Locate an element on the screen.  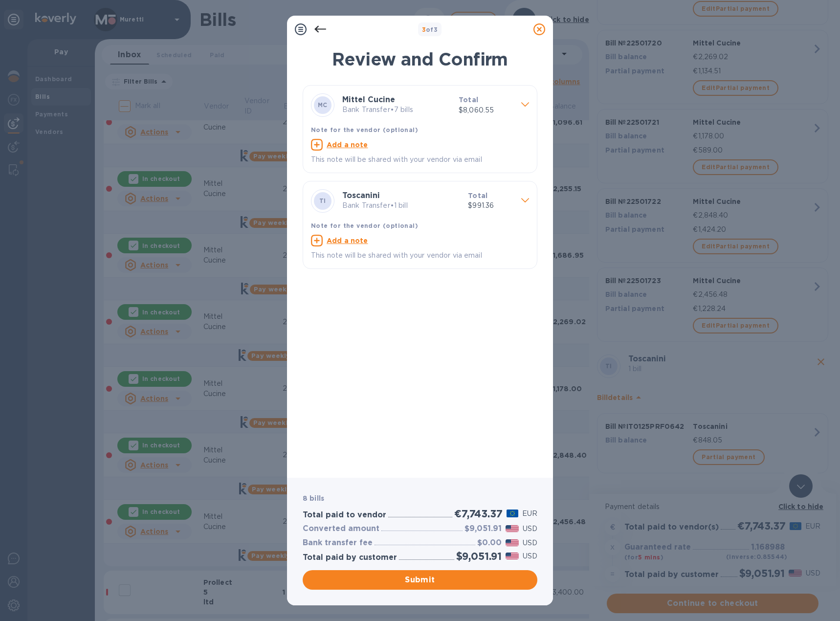
h3: Total paid to vendor is located at coordinates (344, 514).